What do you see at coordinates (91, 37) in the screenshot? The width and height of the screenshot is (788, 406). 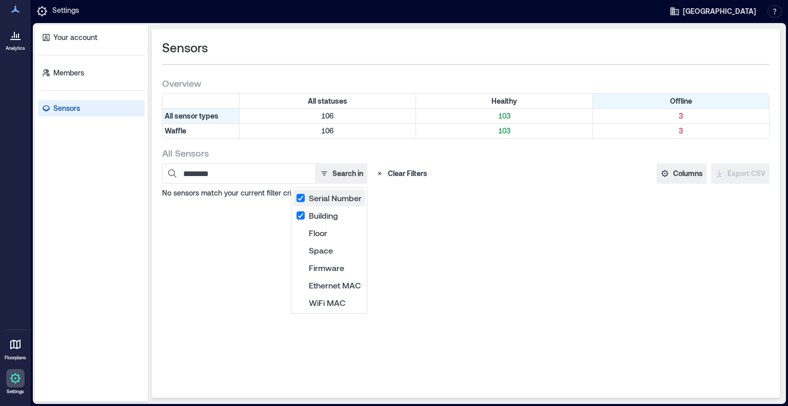 I see `a: Your account` at bounding box center [91, 37].